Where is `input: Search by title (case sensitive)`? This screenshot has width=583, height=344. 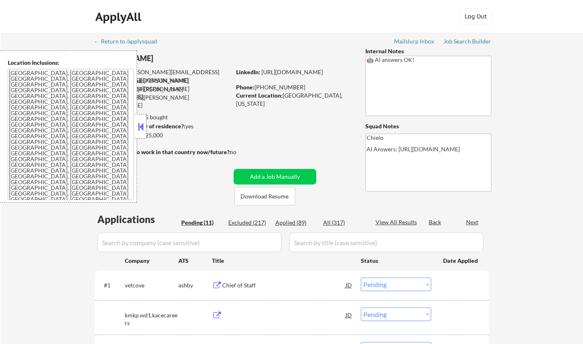 input: Search by title (case sensitive) is located at coordinates (387, 242).